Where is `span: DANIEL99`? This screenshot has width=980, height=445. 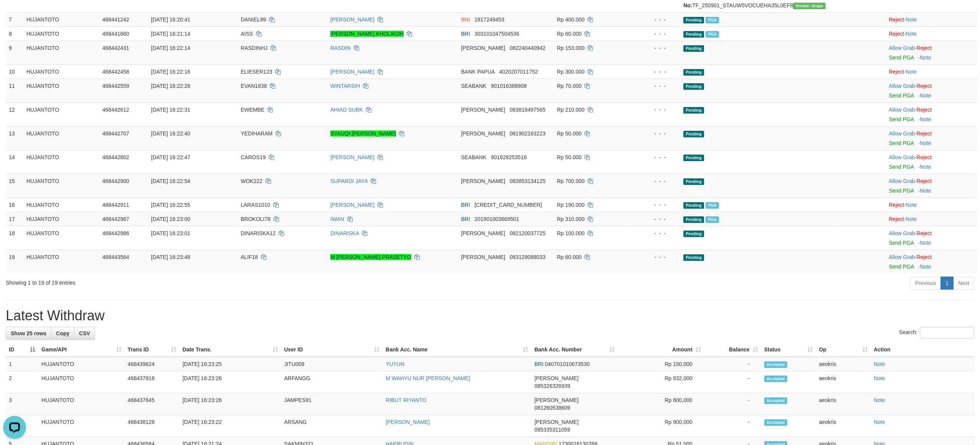
span: DANIEL99 is located at coordinates (254, 19).